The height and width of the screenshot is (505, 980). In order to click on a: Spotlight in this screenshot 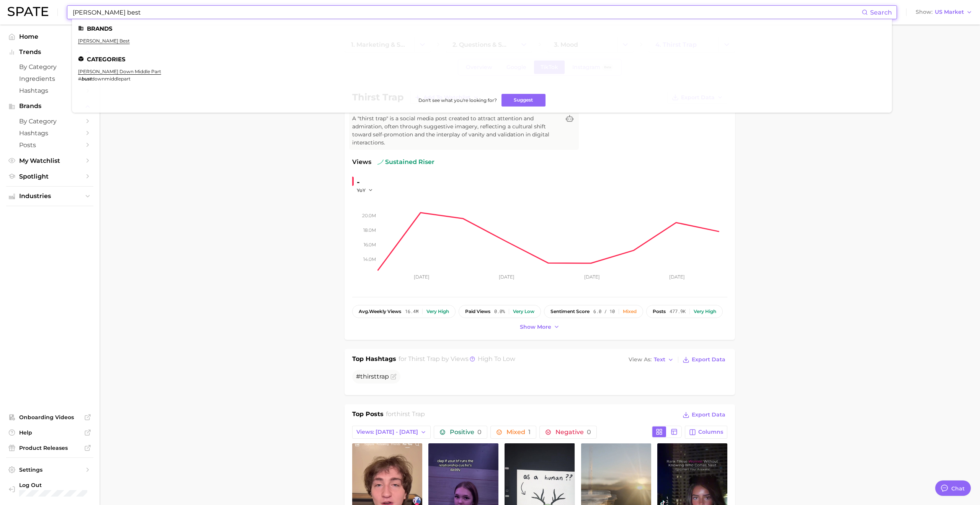, I will do `click(50, 176)`.